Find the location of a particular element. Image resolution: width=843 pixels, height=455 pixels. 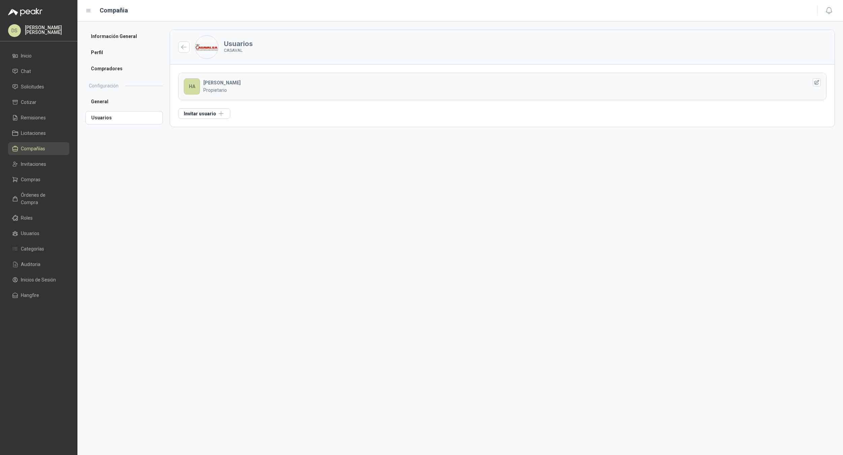

span: Órdenes de Compra is located at coordinates (42, 199).